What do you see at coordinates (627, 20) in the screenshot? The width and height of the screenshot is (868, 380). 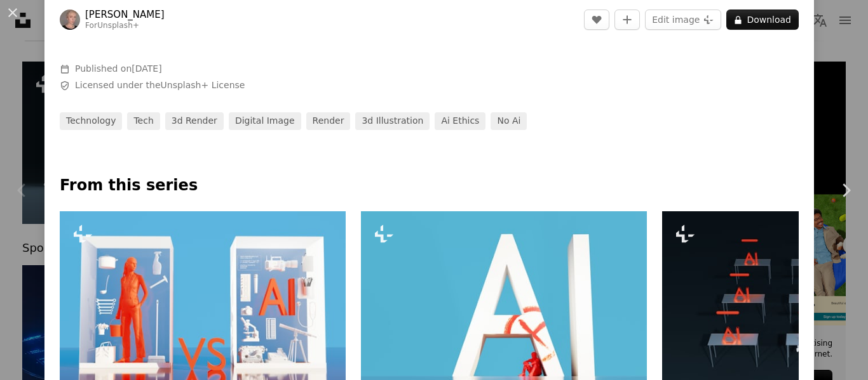 I see `button: Add to Collection` at bounding box center [627, 20].